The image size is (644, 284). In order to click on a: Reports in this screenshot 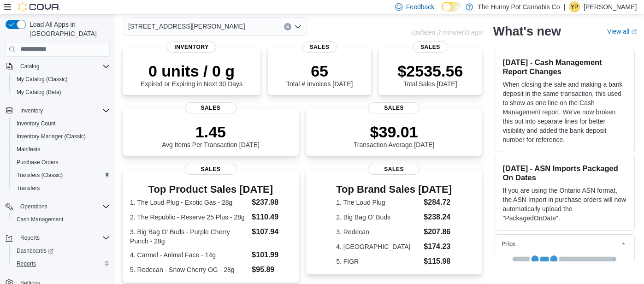, I will do `click(26, 264)`.